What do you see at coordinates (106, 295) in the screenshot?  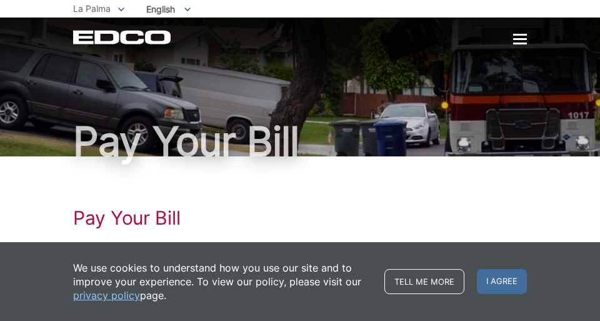 I see `a: privacy policy` at bounding box center [106, 295].